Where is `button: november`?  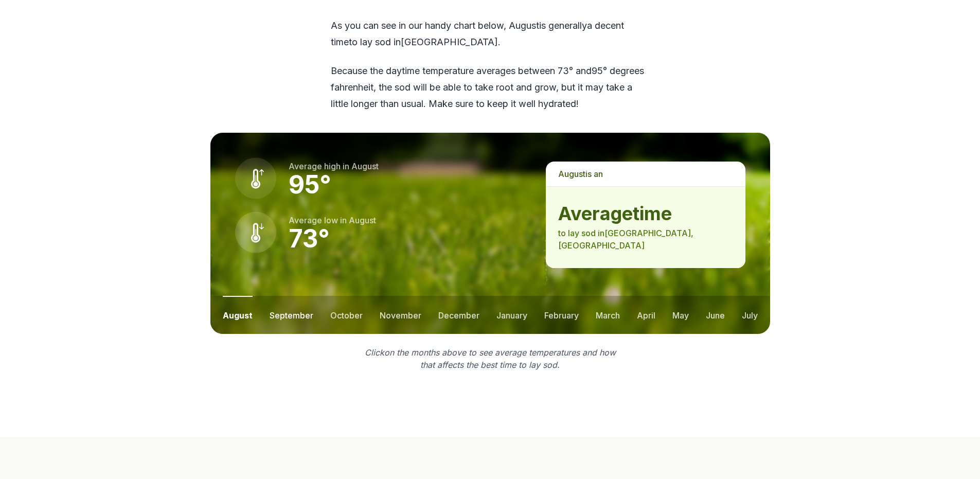 button: november is located at coordinates (400, 315).